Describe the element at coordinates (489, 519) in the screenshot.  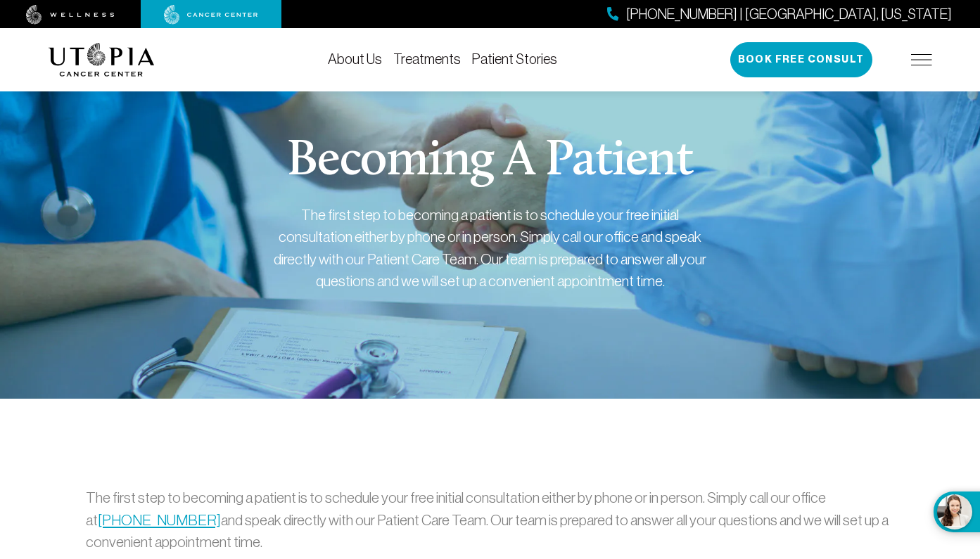
I see `p: The first step to becoming a patient is to schedule your free initial consultation either by phon...` at that location.